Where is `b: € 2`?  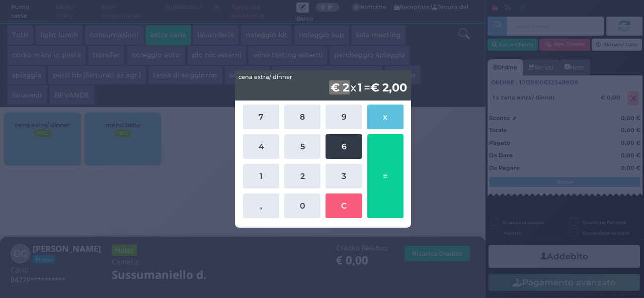
b: € 2 is located at coordinates (340, 87).